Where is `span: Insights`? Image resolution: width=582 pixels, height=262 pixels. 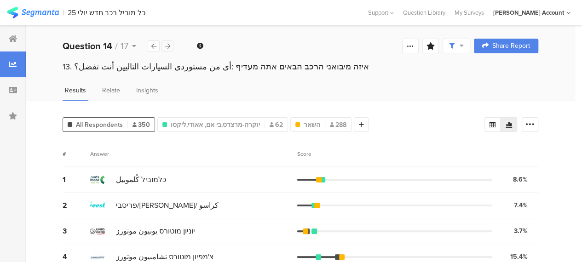 span: Insights is located at coordinates (147, 90).